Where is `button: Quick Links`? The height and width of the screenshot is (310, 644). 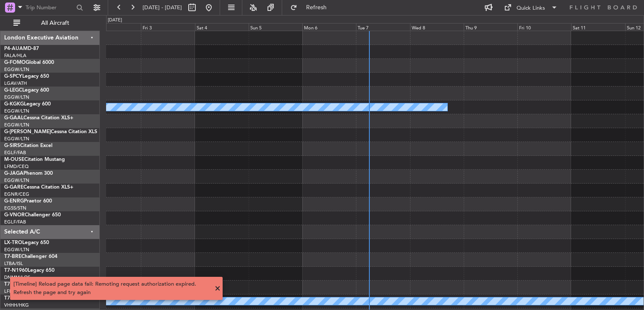 button: Quick Links is located at coordinates (531, 7).